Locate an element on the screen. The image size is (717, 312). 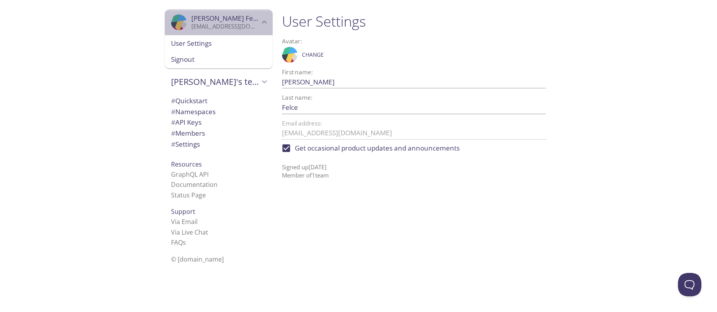
h1: User Settings is located at coordinates (414, 21).